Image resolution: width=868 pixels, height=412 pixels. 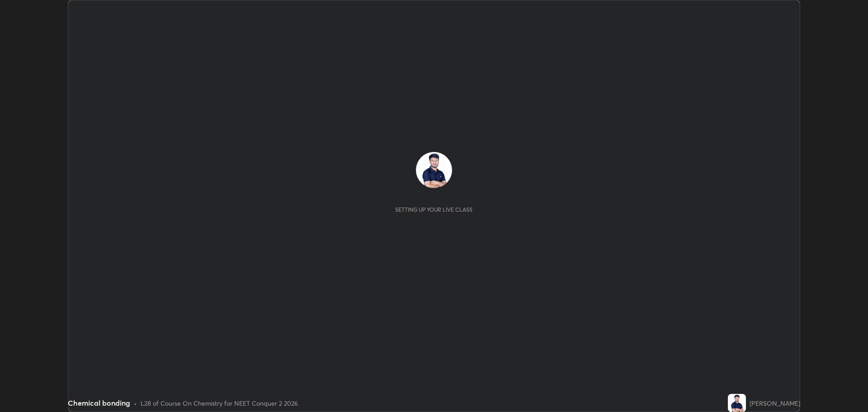 What do you see at coordinates (99, 403) in the screenshot?
I see `div: Chemical bonding` at bounding box center [99, 403].